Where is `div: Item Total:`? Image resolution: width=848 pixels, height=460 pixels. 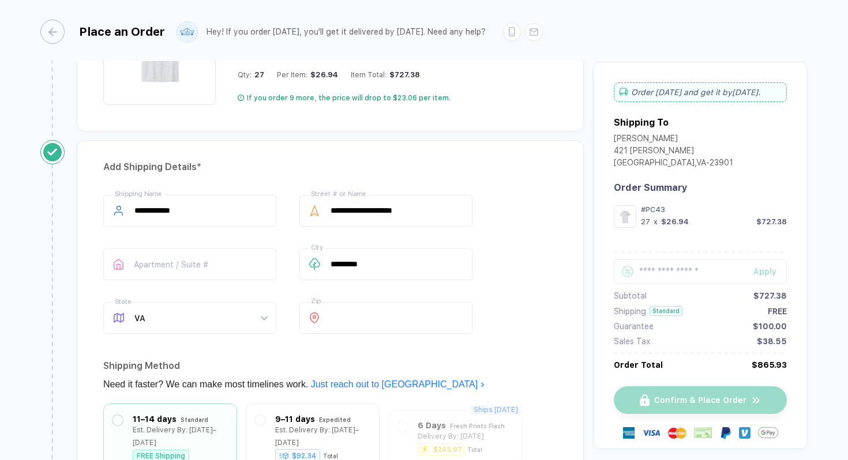 div: Item Total: is located at coordinates (385, 74).